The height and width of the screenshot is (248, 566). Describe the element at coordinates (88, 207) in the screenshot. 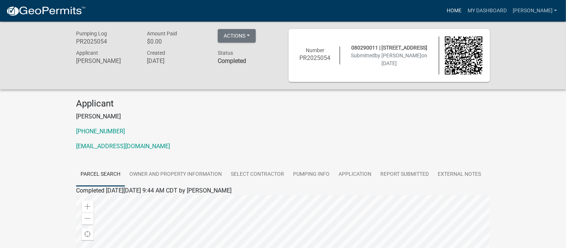

I see `div: Zoom in` at that location.